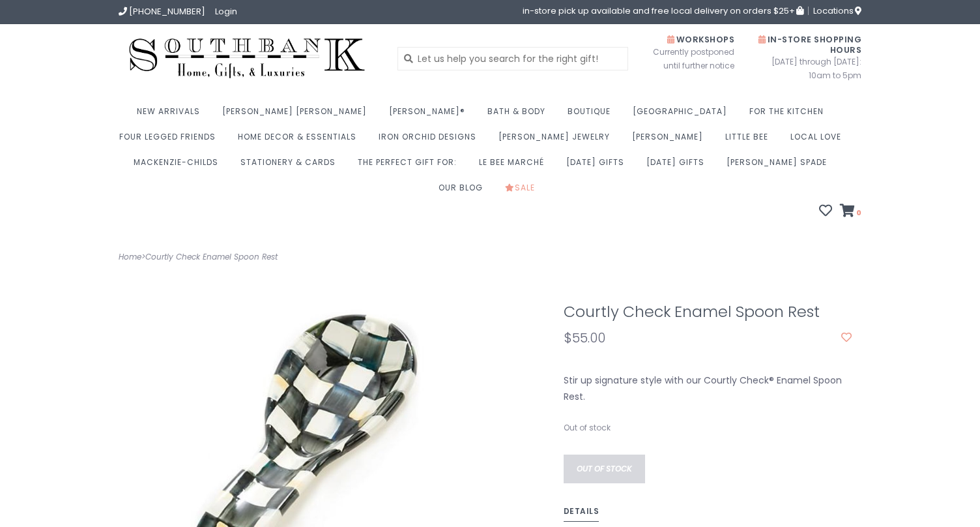 This screenshot has height=527, width=980. I want to click on a: Home, so click(130, 256).